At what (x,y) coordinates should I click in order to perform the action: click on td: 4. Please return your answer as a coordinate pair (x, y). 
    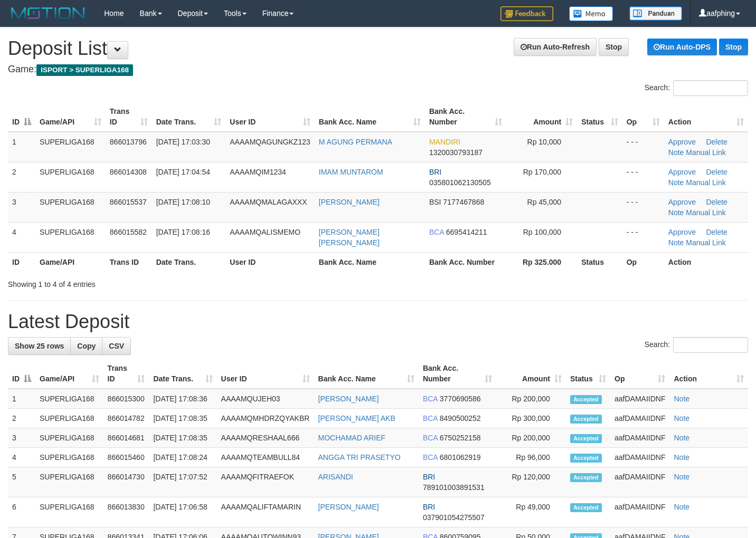
    Looking at the image, I should click on (22, 458).